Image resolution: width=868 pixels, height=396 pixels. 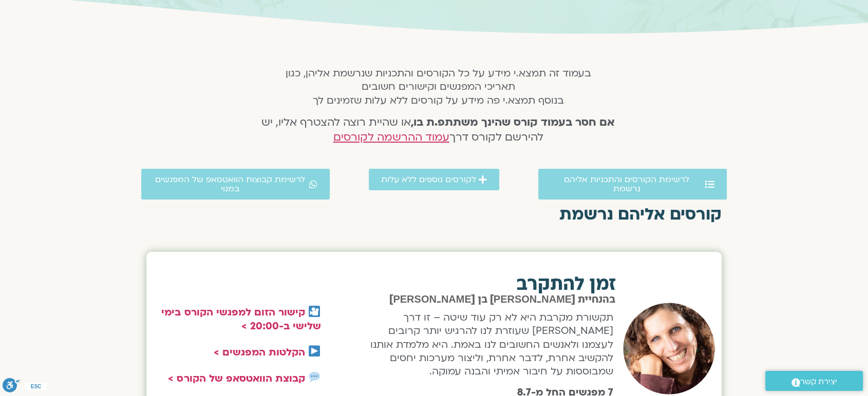 I want to click on a: לקורסים נוספים ללא עלות, so click(x=434, y=180).